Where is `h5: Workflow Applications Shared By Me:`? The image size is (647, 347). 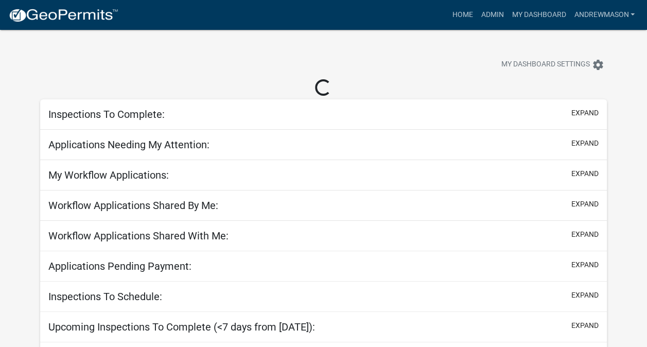
h5: Workflow Applications Shared By Me: is located at coordinates (133, 205).